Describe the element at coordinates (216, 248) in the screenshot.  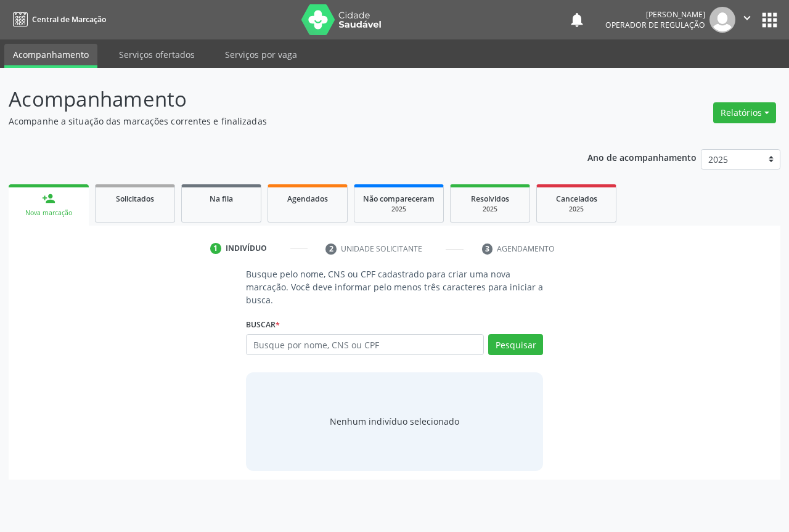
I see `div: 1` at that location.